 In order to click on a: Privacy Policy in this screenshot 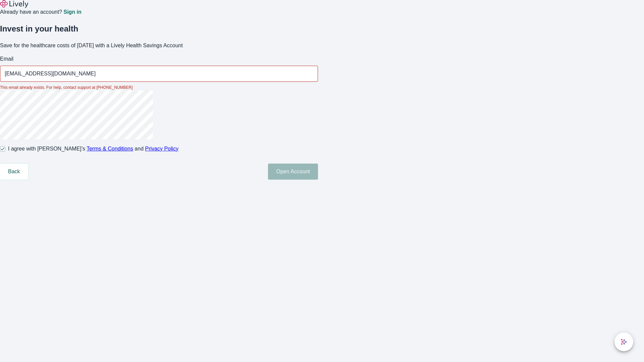, I will do `click(162, 148)`.